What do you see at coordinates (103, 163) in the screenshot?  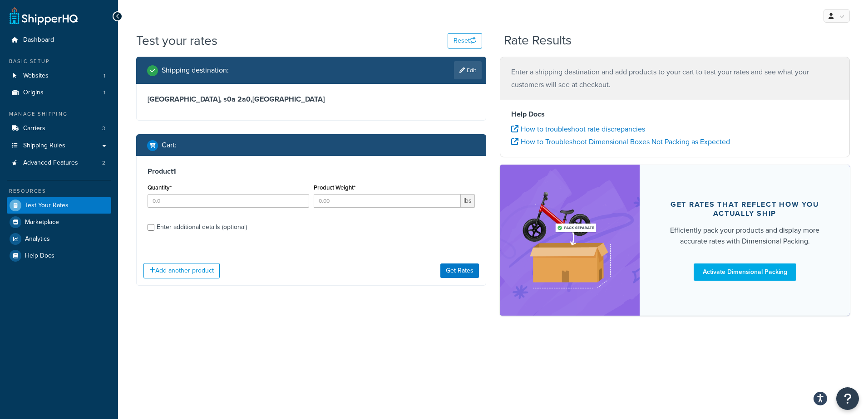 I see `span: 2` at bounding box center [103, 163].